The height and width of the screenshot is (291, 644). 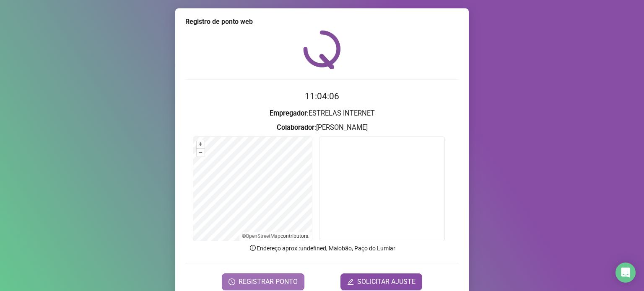 I want to click on a: OpenStreetMap, so click(x=263, y=236).